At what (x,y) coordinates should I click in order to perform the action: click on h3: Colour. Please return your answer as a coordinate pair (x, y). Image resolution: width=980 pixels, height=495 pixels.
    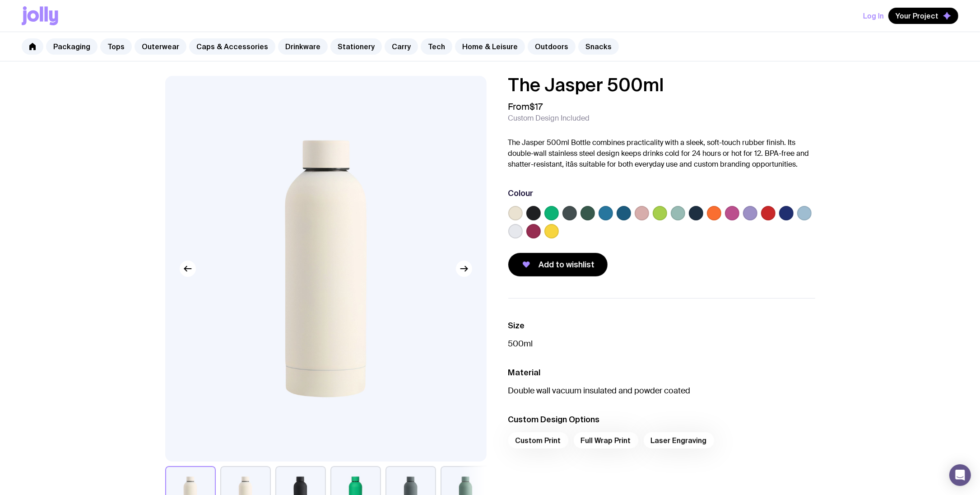
    Looking at the image, I should click on (521, 193).